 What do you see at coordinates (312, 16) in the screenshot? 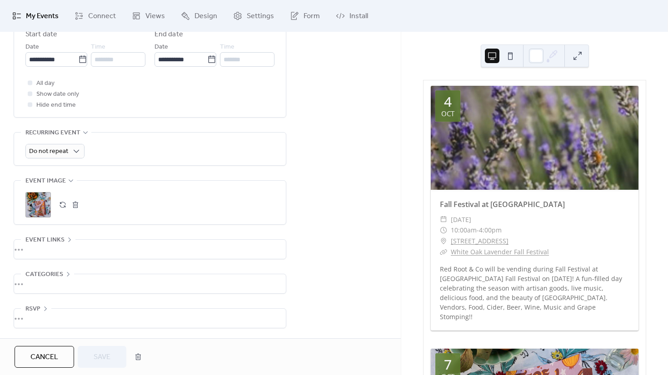
I see `span: Form` at bounding box center [312, 16].